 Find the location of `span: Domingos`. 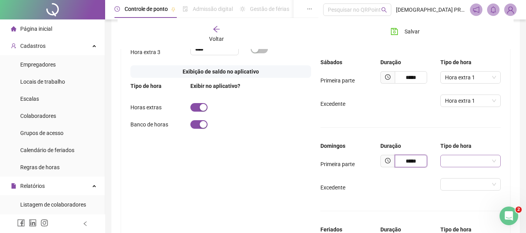

span: Domingos is located at coordinates (333, 146).